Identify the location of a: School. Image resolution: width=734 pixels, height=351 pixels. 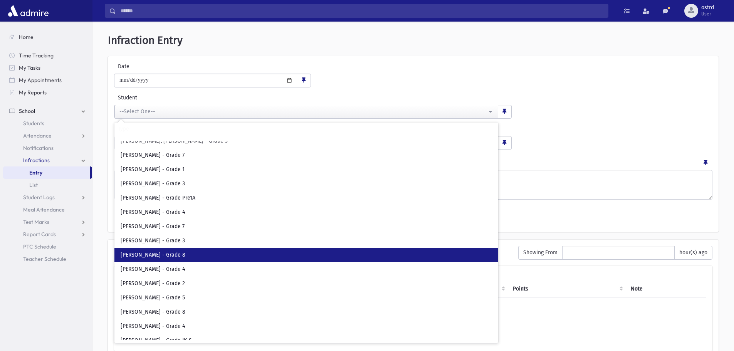
(47, 111).